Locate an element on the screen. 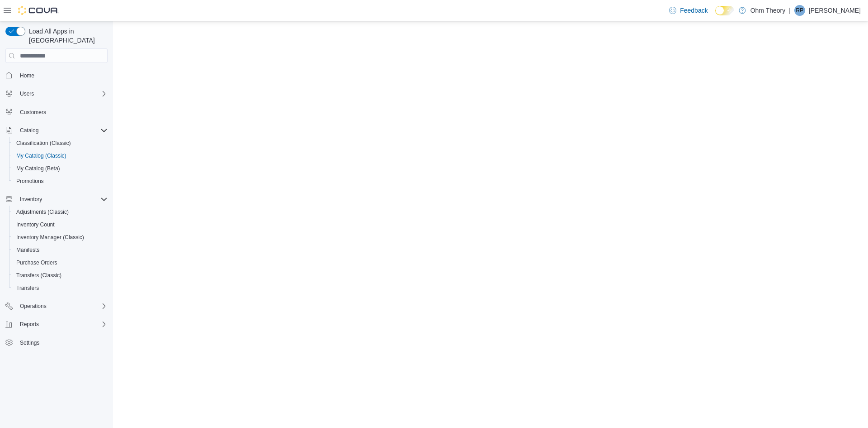 This screenshot has width=868, height=428. a: Adjustments (Classic) is located at coordinates (43, 212).